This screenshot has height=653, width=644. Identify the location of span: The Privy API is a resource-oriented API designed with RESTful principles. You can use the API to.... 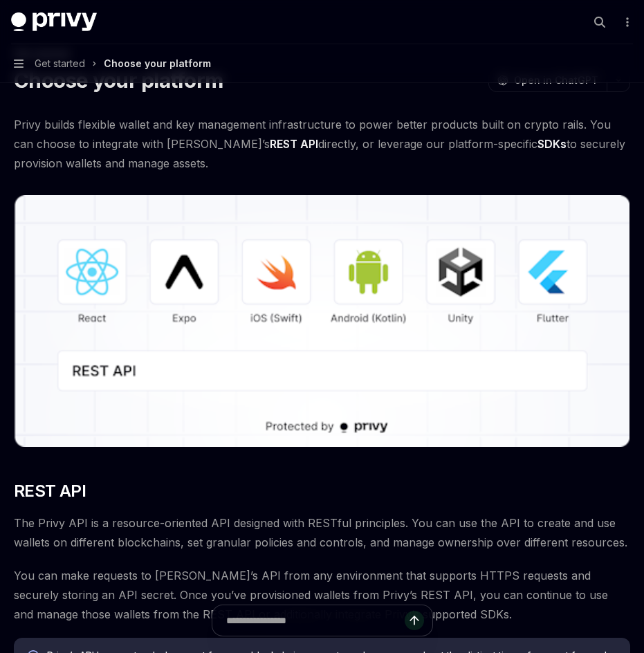
(322, 533).